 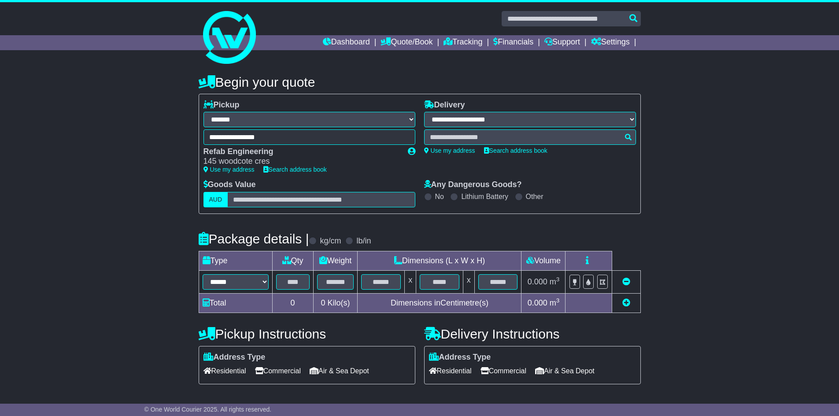 What do you see at coordinates (440, 196) in the screenshot?
I see `label: No` at bounding box center [440, 196].